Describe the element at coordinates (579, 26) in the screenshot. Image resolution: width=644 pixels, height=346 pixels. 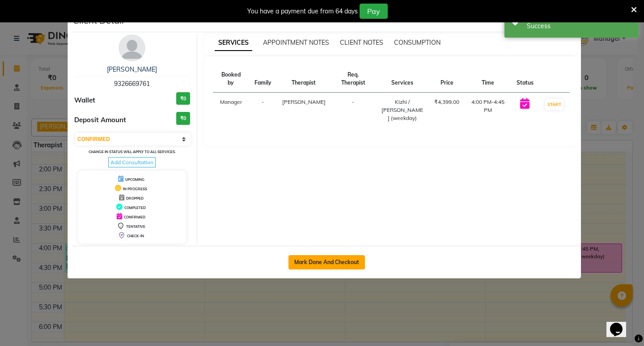
I see `div: Success` at that location.